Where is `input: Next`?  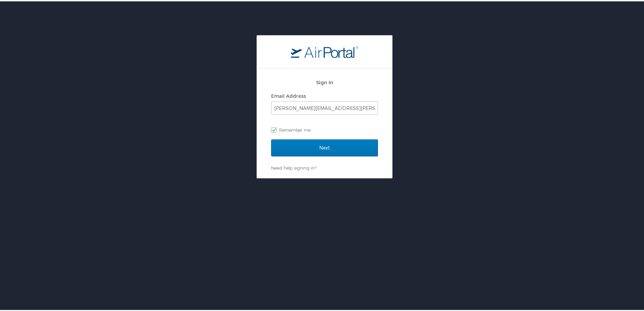 input: Next is located at coordinates (325, 147).